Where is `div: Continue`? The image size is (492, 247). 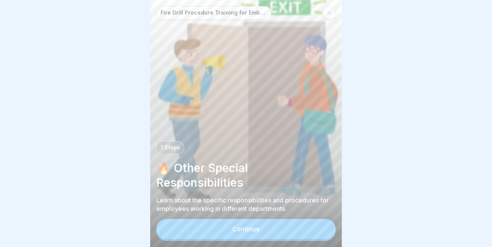
div: Continue is located at coordinates (246, 229).